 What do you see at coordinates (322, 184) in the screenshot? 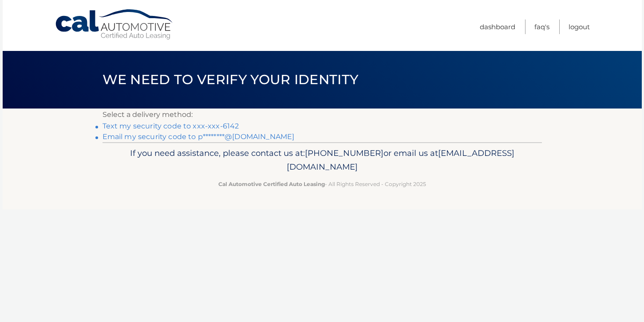
I see `p: - All Rights Reserved - Copyright 2025` at bounding box center [322, 184].